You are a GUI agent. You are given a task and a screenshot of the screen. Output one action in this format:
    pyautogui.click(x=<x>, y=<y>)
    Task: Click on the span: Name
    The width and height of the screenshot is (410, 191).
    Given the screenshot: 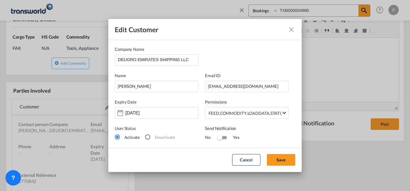 What is the action you would take?
    pyautogui.click(x=120, y=76)
    